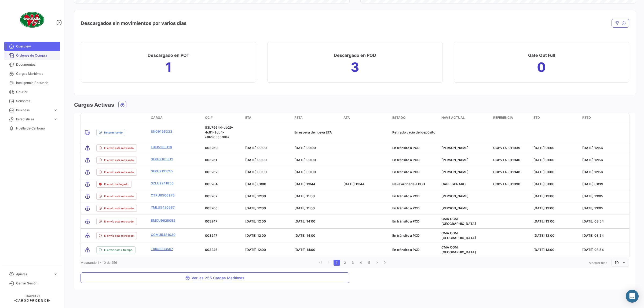  What do you see at coordinates (223, 160) in the screenshot?
I see `p: 003261` at bounding box center [223, 160].